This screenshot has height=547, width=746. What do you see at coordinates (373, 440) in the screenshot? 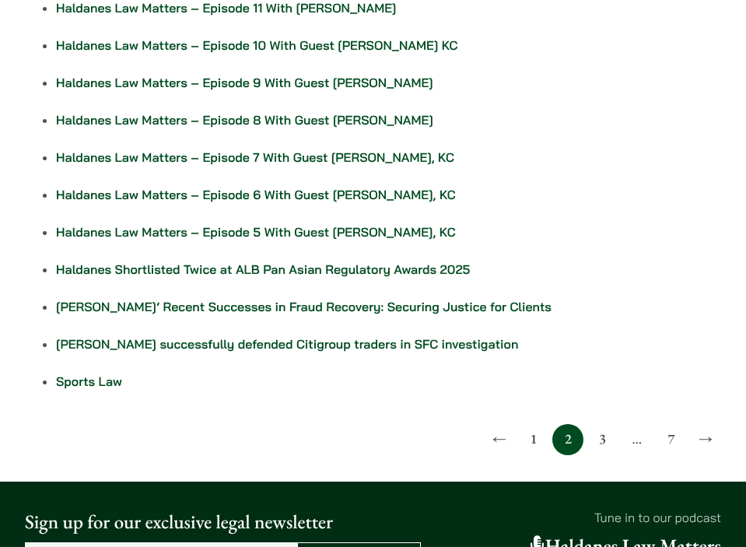
I see `nav: Posts pagination` at bounding box center [373, 440].